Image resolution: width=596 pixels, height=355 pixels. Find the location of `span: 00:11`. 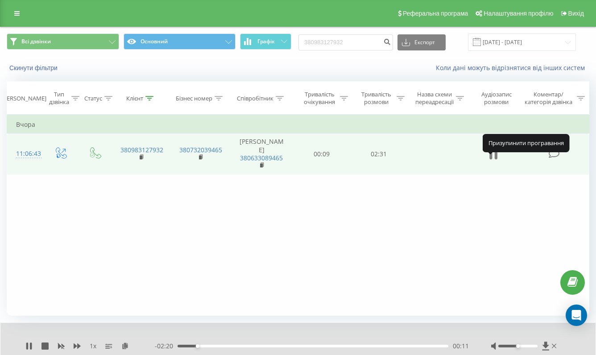

span: 00:11 is located at coordinates (461, 346).